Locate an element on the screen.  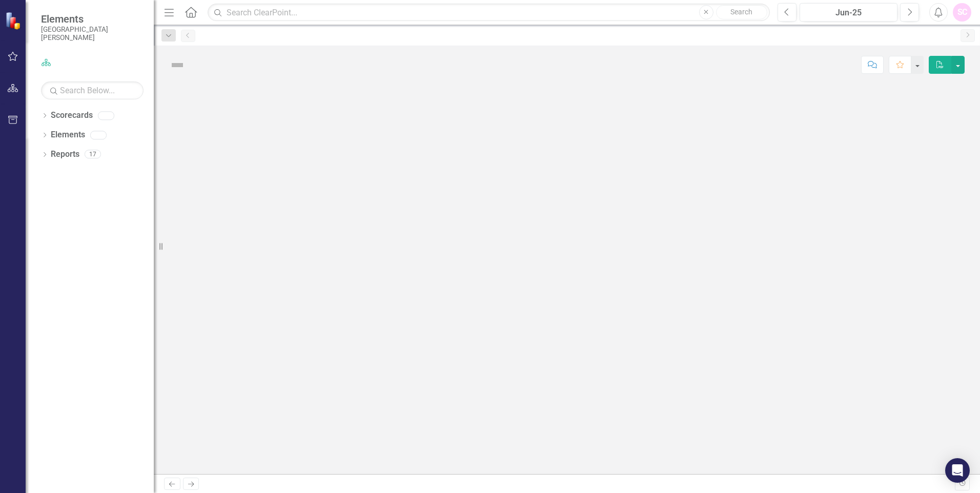
button: Jun-25 is located at coordinates (848, 12).